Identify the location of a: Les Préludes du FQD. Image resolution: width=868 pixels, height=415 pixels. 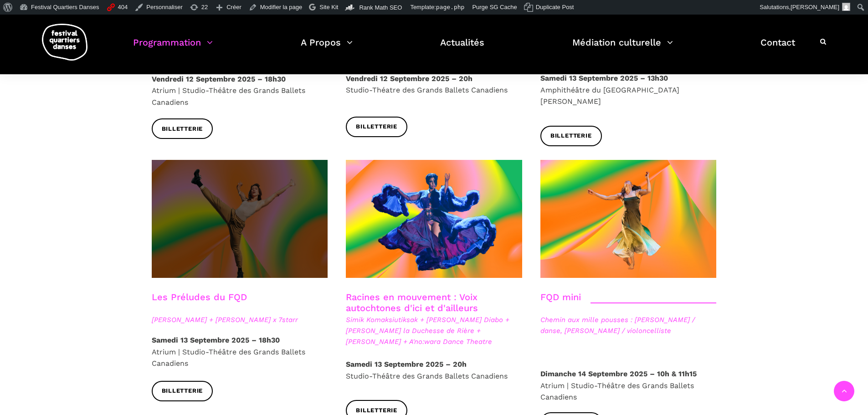
(199, 297).